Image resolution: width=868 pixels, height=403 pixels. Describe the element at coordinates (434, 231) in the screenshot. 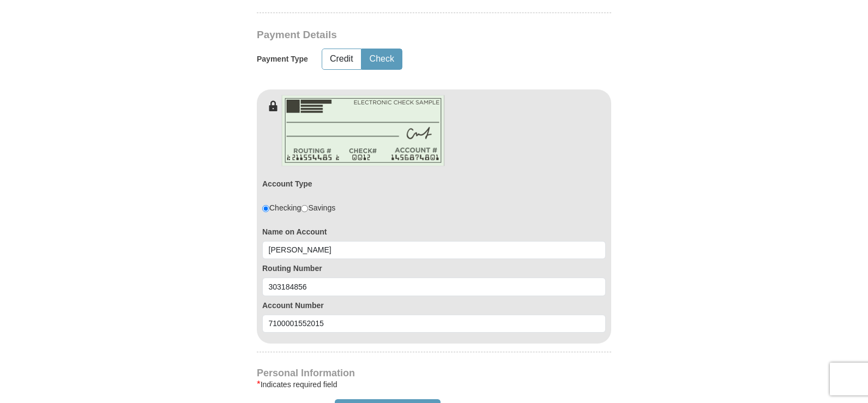

I see `label: Name on Account` at that location.